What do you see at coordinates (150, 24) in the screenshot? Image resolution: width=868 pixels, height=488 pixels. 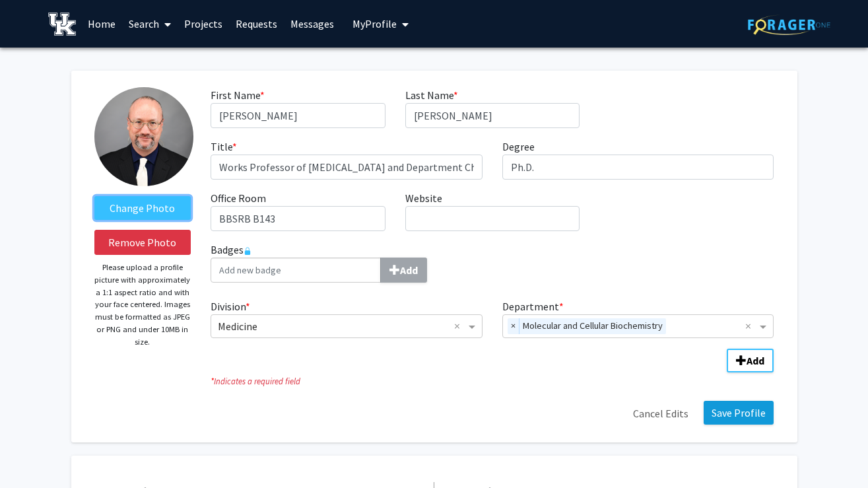 I see `a: Search` at bounding box center [150, 24].